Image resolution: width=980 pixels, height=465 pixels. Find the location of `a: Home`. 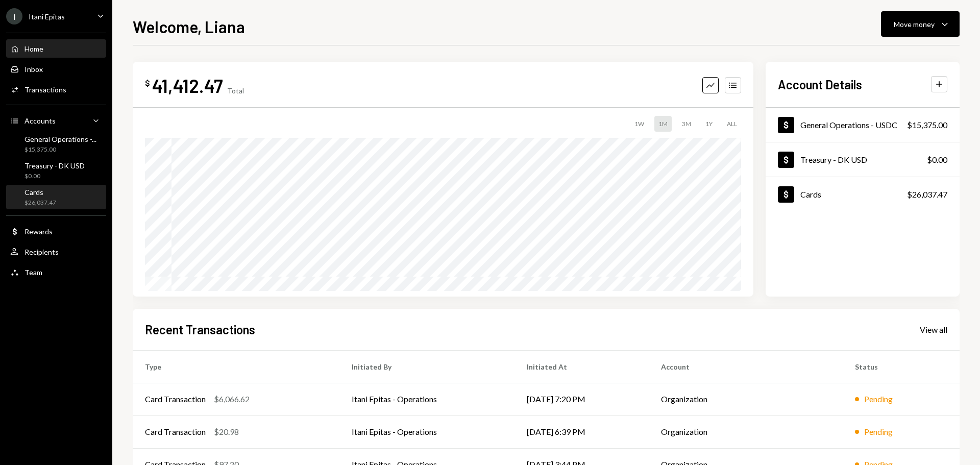

a: Home is located at coordinates (56, 48).